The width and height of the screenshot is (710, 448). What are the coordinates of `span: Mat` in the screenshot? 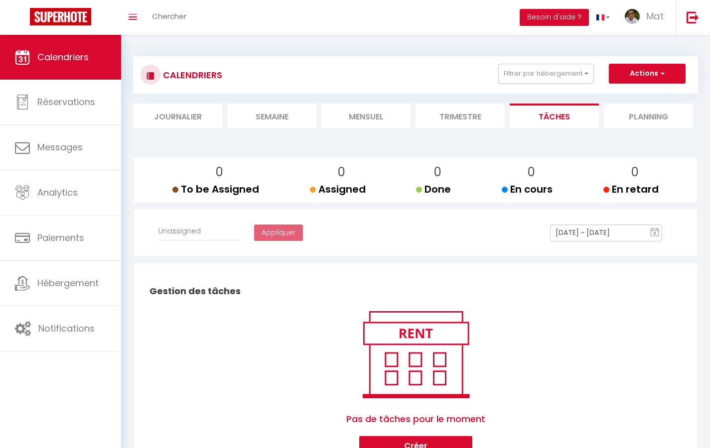 It's located at (654, 16).